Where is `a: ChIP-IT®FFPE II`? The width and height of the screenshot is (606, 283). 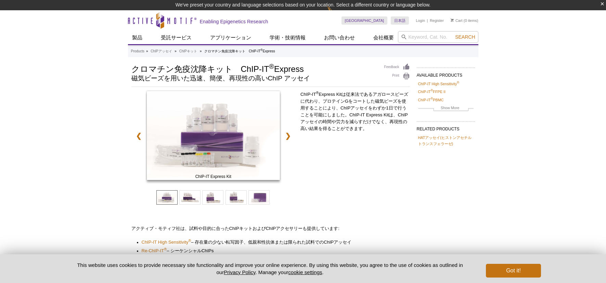
a: ChIP-IT®FFPE II is located at coordinates (432, 92).